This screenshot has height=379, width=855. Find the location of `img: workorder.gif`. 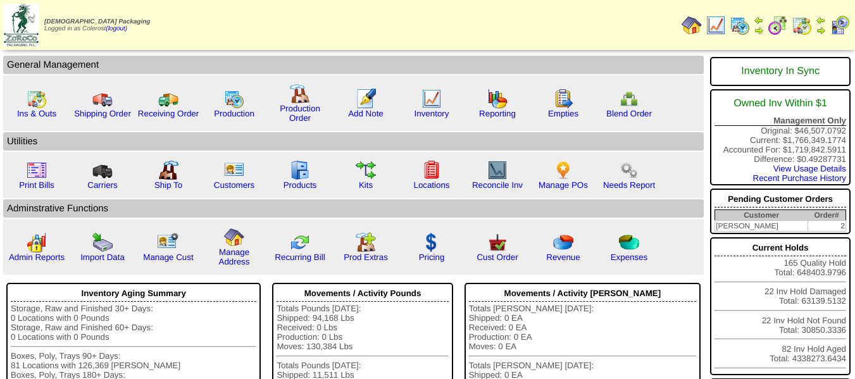

img: workorder.gif is located at coordinates (563, 99).